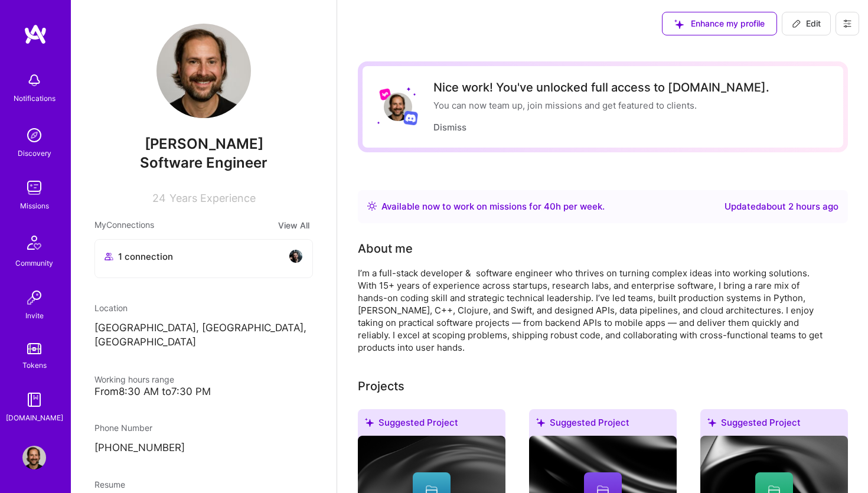 This screenshot has height=493, width=868. What do you see at coordinates (109, 256) in the screenshot?
I see `i: icon Collaborator` at bounding box center [109, 256].